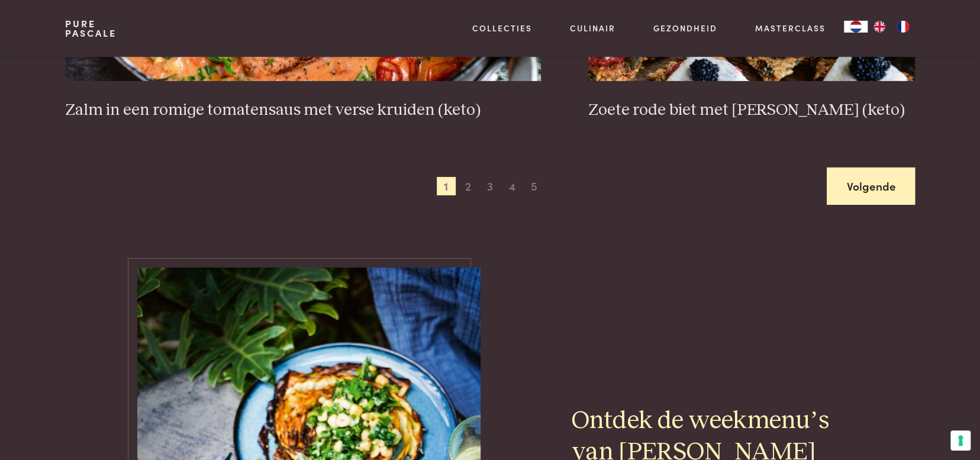 The height and width of the screenshot is (460, 980). I want to click on a: FR, so click(903, 26).